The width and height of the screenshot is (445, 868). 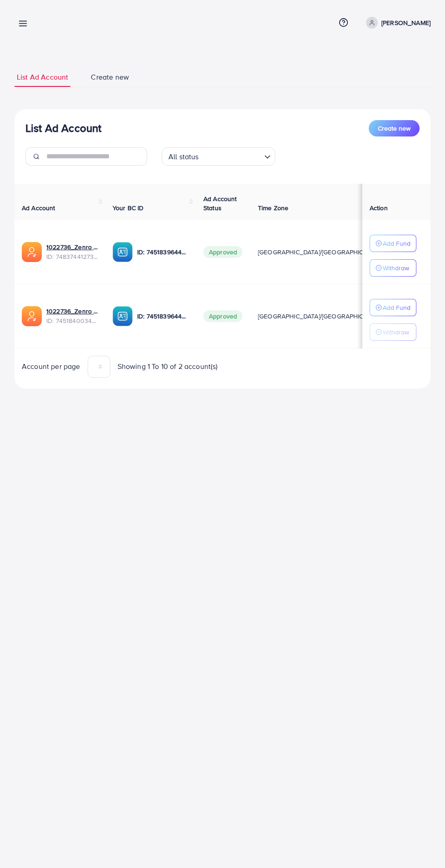 I want to click on span: ID: 7451840034455715856, so click(x=72, y=320).